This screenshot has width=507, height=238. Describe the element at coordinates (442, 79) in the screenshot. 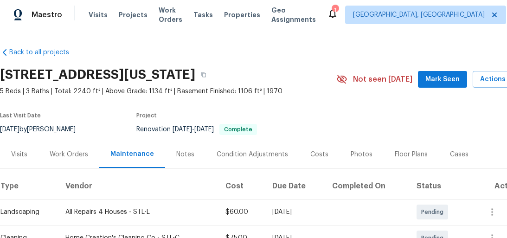

I see `span: Mark Seen` at that location.